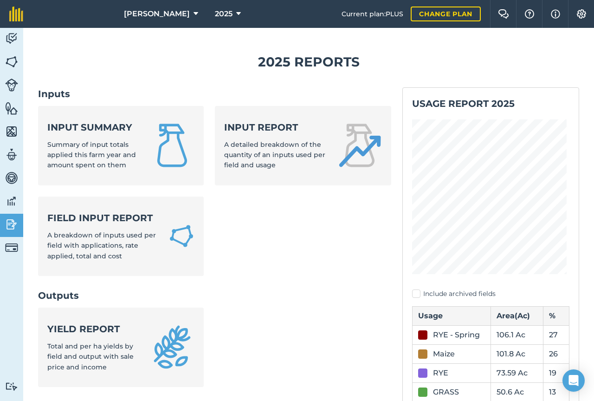  What do you see at coordinates (491, 293) in the screenshot?
I see `label: Include archived fields` at bounding box center [491, 293].